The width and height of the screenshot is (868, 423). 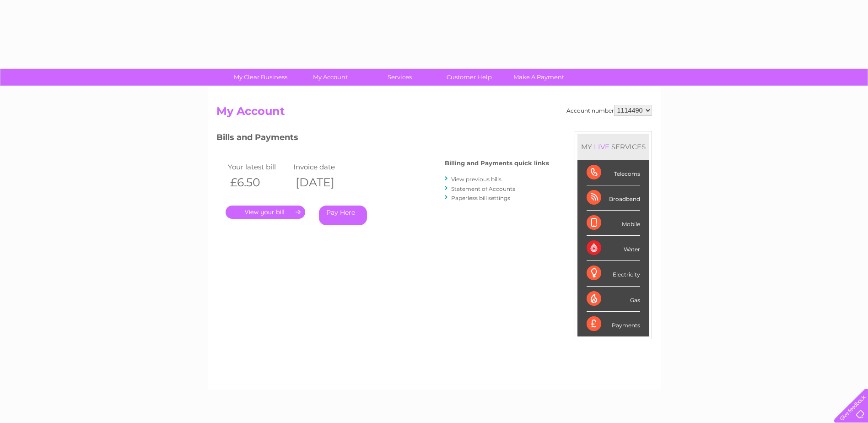 I want to click on a: Statement of Accounts, so click(x=483, y=189).